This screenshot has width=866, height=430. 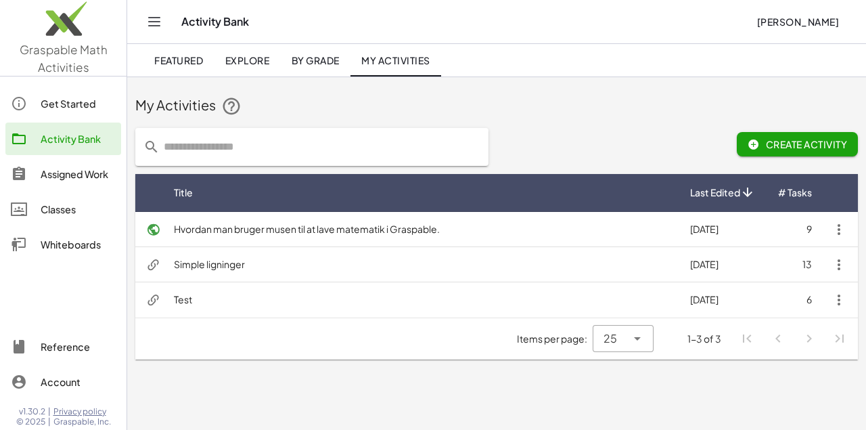 I want to click on a: Whiteboards, so click(x=63, y=244).